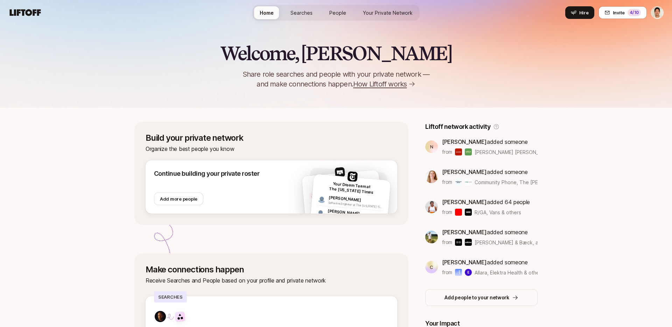 The image size is (672, 327). Describe the element at coordinates (468, 242) in the screenshot. I see `img: adidas` at that location.